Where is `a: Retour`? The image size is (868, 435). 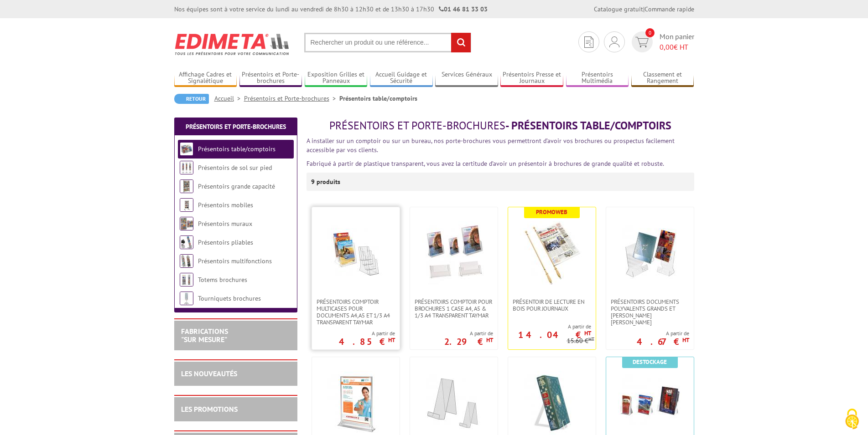
a: Retour is located at coordinates (192, 99).